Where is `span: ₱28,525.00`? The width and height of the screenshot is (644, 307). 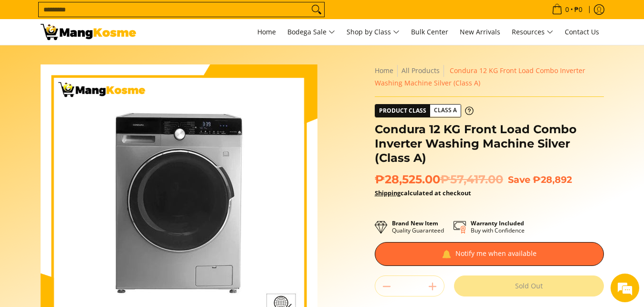 span: ₱28,525.00 is located at coordinates (439, 180).